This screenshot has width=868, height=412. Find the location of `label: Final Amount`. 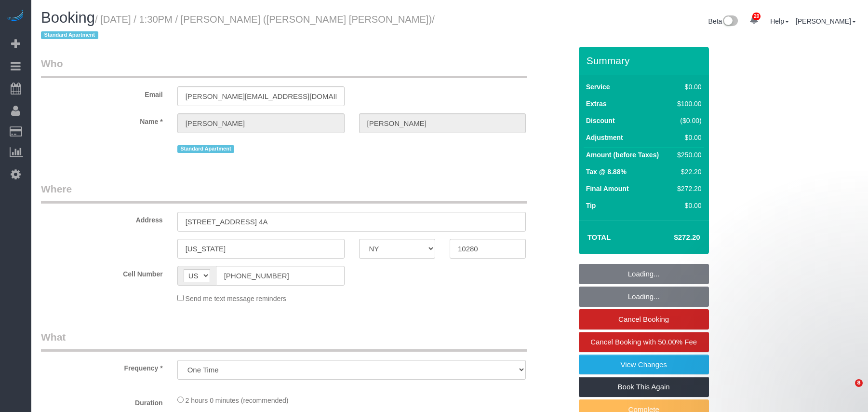

label: Final Amount is located at coordinates (607, 189).